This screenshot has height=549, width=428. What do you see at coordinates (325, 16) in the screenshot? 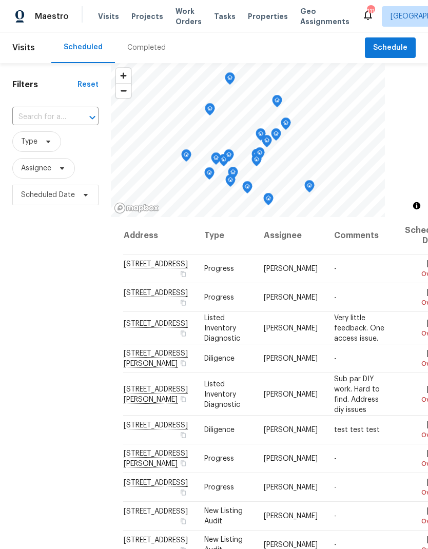
I see `span: Geo Assignments` at bounding box center [325, 16].